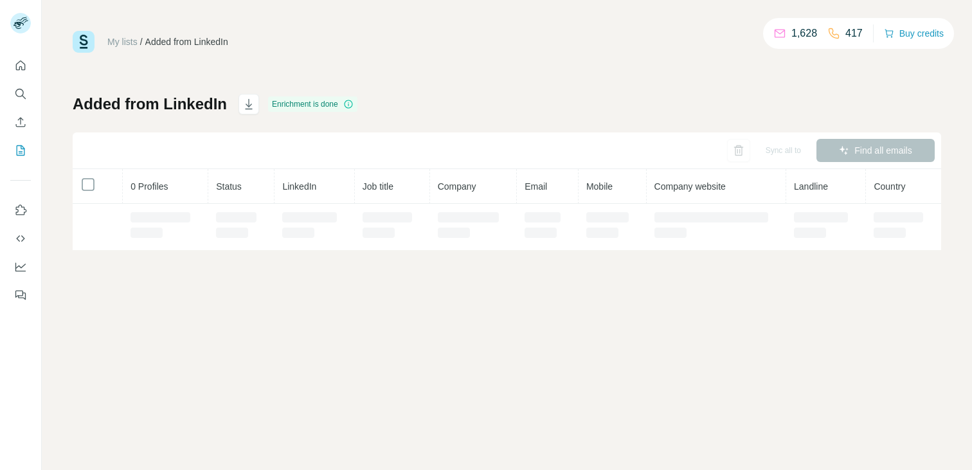  Describe the element at coordinates (599, 186) in the screenshot. I see `span: Mobile` at that location.